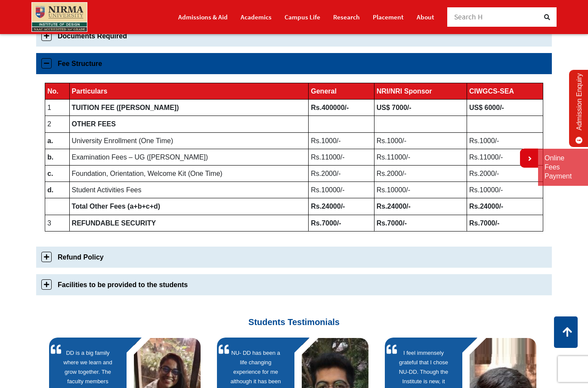 Image resolution: width=588 pixels, height=388 pixels. I want to click on b: No., so click(53, 91).